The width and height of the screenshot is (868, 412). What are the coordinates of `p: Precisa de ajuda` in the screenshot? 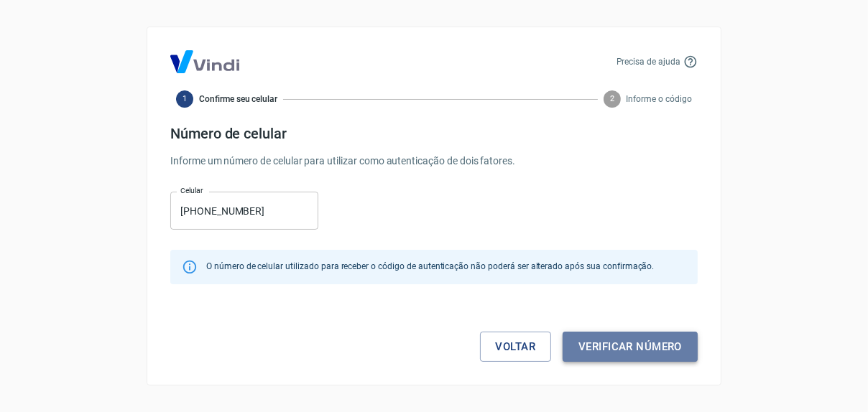 It's located at (648, 62).